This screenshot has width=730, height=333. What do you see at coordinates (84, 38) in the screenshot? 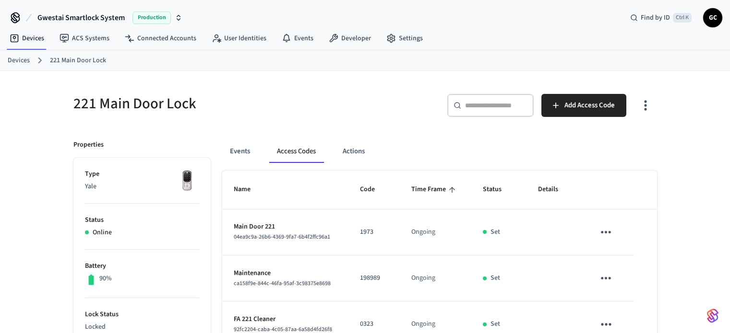
I see `a: ACS Systems` at bounding box center [84, 38].